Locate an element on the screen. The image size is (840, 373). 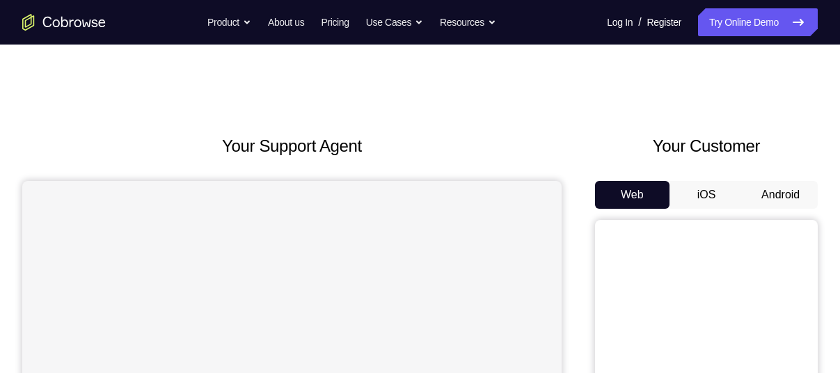
h2: Your Support Agent is located at coordinates (292, 146).